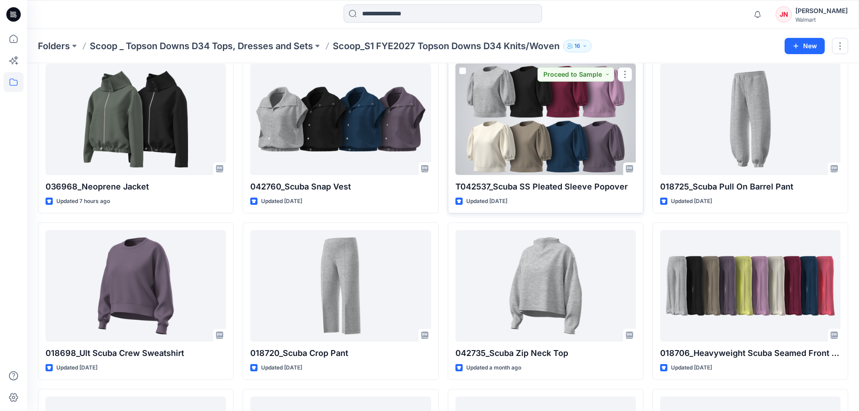  What do you see at coordinates (340, 285) in the screenshot?
I see `a: 018720_Scuba Crop Pant` at bounding box center [340, 285].